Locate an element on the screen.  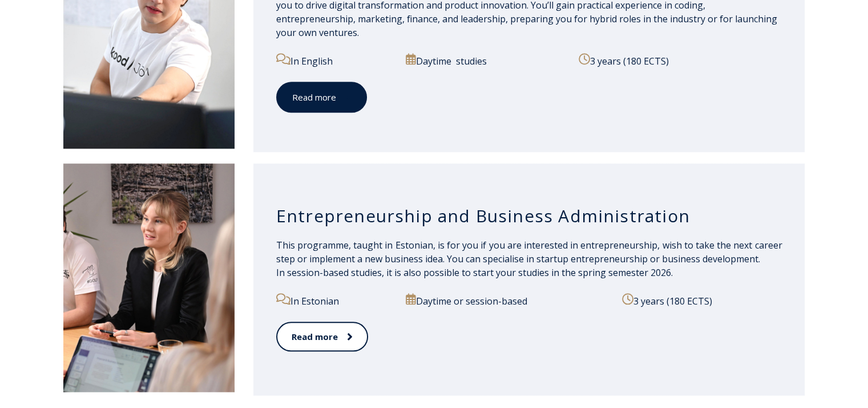
h3: Entrepreneurship and Business Administration is located at coordinates (529, 216).